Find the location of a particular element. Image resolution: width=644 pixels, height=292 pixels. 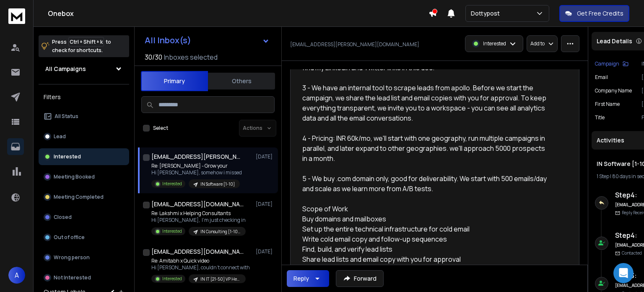

div: Buy domains and mailboxes is located at coordinates (425, 219).